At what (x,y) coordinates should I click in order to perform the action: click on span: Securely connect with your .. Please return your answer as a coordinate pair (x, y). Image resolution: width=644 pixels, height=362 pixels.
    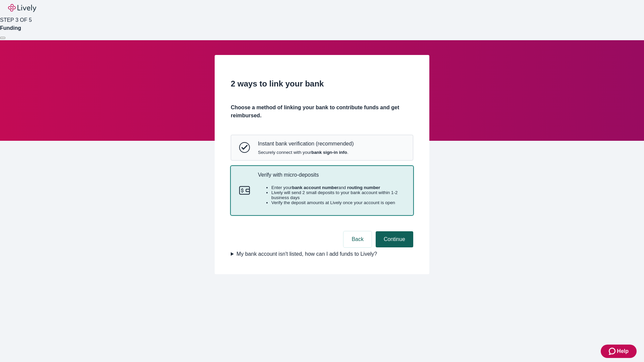
    Looking at the image, I should click on (305, 152).